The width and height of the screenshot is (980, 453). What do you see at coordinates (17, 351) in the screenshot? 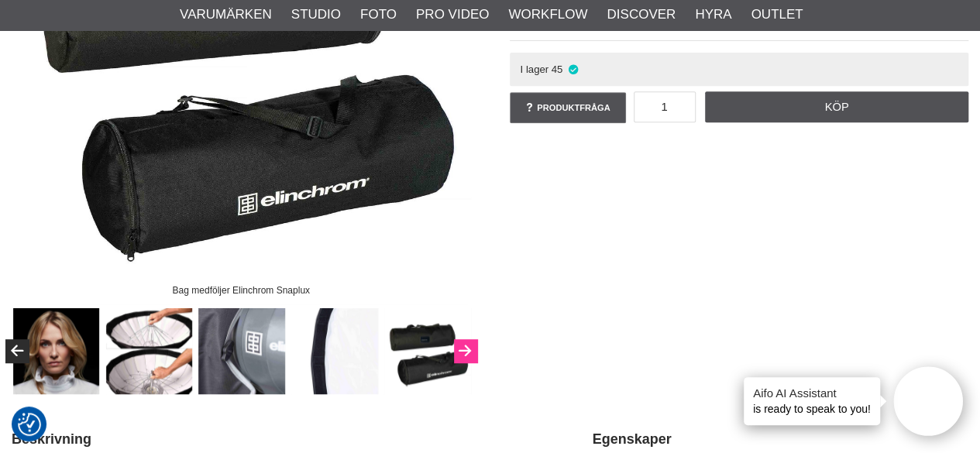
I see `button: Previous` at bounding box center [17, 351].